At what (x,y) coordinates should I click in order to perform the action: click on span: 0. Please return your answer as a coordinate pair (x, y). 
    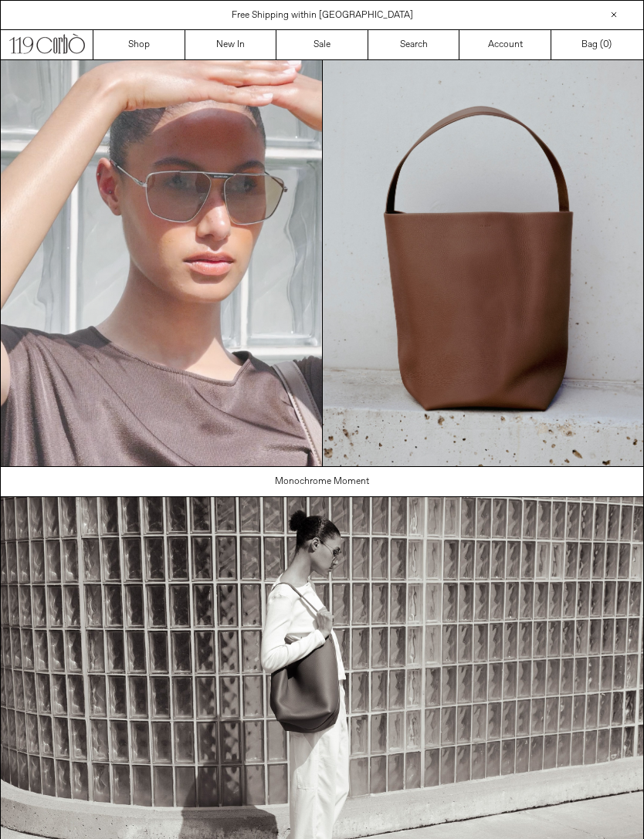
    Looking at the image, I should click on (605, 45).